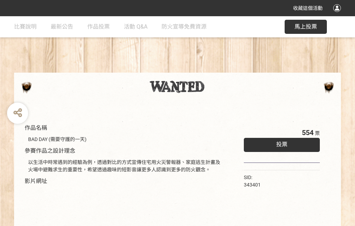 The image size is (355, 226). What do you see at coordinates (36, 181) in the screenshot?
I see `span: 影片網址` at bounding box center [36, 181].